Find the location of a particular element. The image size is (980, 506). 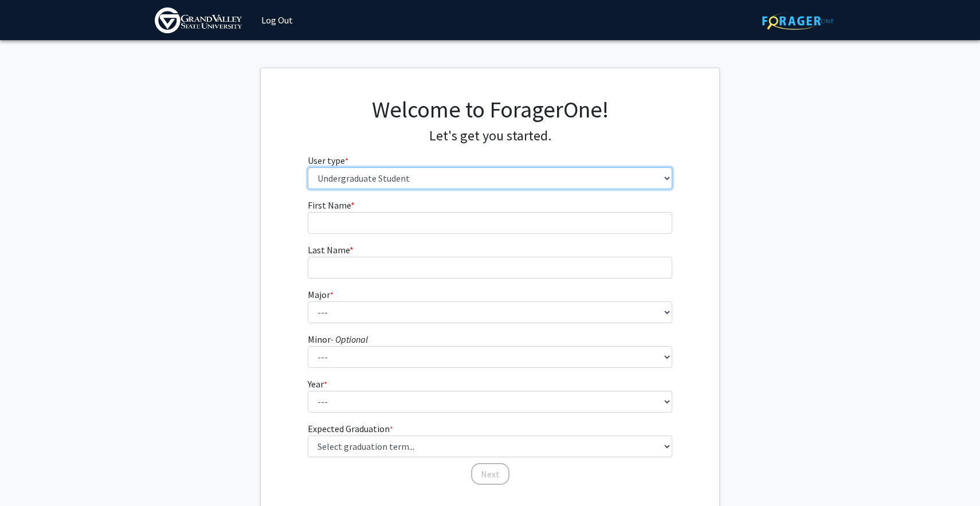

label: Major is located at coordinates (320, 295).